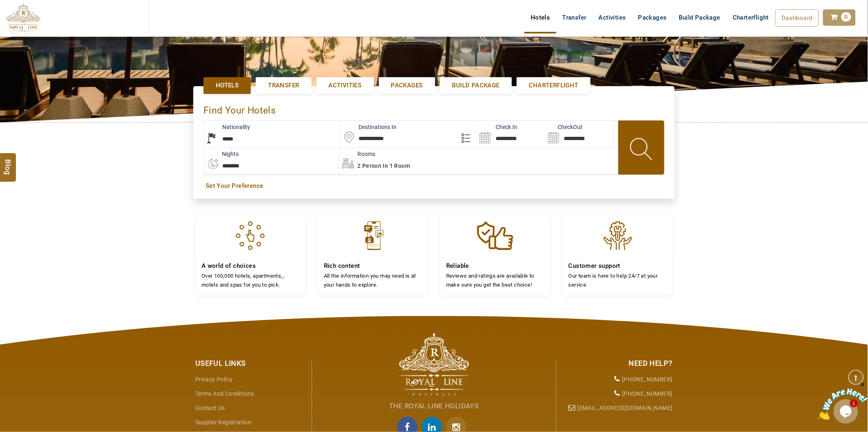  Describe the element at coordinates (345, 85) in the screenshot. I see `span: Activities` at that location.